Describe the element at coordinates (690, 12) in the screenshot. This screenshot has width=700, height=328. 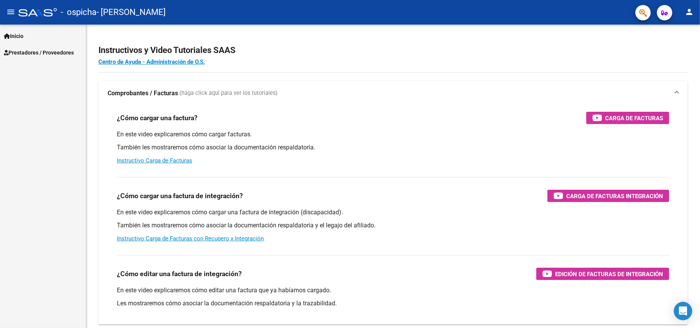
I see `mat-icon: person` at that location.